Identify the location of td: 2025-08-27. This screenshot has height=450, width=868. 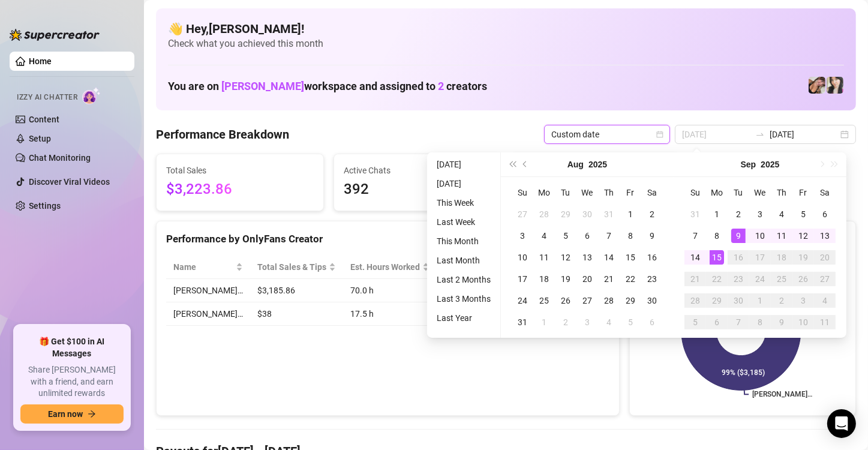
(588, 301).